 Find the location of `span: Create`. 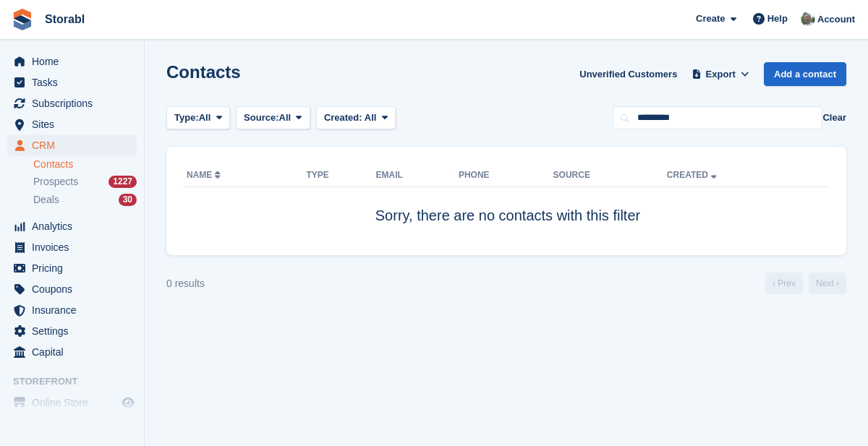

span: Create is located at coordinates (710, 19).